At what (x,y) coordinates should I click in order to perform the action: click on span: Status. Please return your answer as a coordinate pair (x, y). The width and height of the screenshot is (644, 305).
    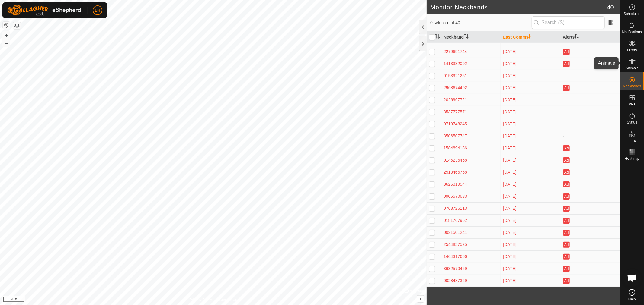
    Looking at the image, I should click on (632, 122).